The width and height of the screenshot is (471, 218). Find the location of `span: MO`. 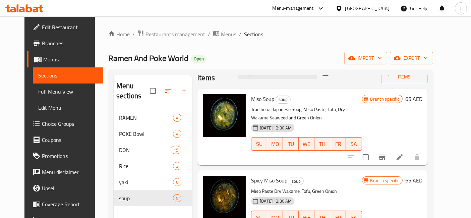

span: MO is located at coordinates (275, 144).